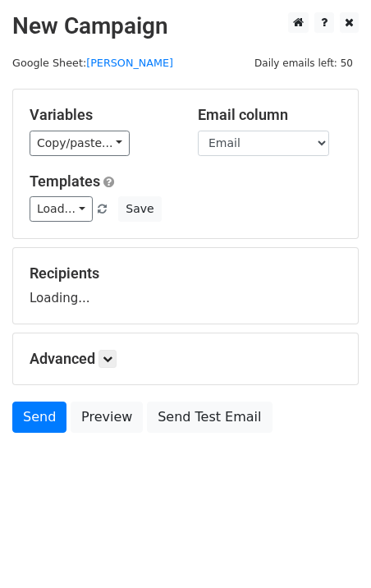 Image resolution: width=371 pixels, height=588 pixels. Describe the element at coordinates (186, 286) in the screenshot. I see `div: Loading...` at that location.